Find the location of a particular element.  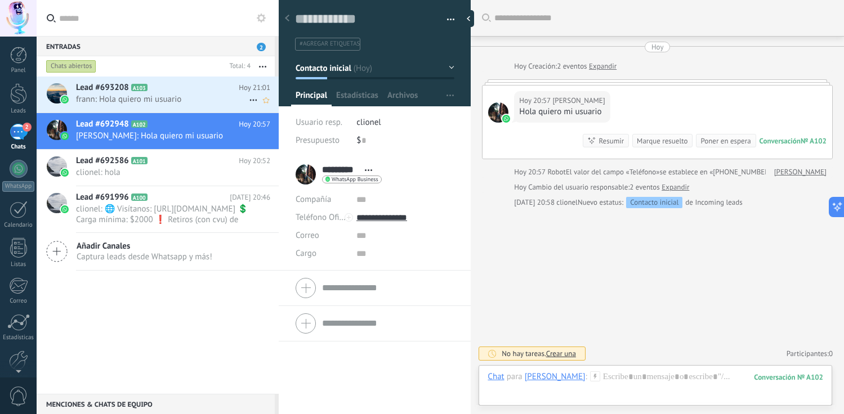

div: Conversación is located at coordinates (780, 141).